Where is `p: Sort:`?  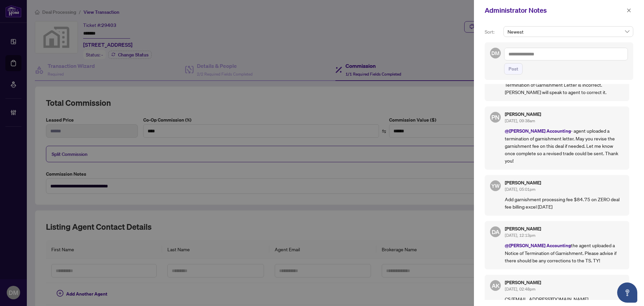
p: Sort: is located at coordinates (492, 32).